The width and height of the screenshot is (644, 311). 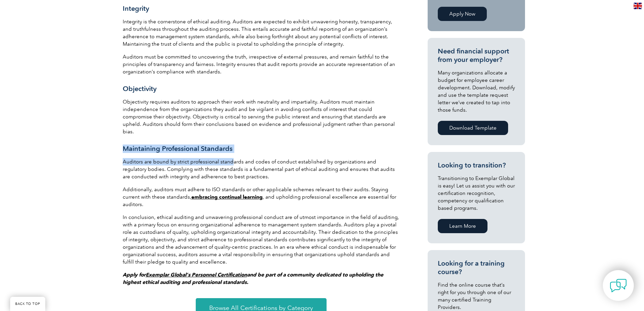 I want to click on p: Many organizations allocate a budget for employee career development. Download, modify and use th..., so click(x=476, y=91).